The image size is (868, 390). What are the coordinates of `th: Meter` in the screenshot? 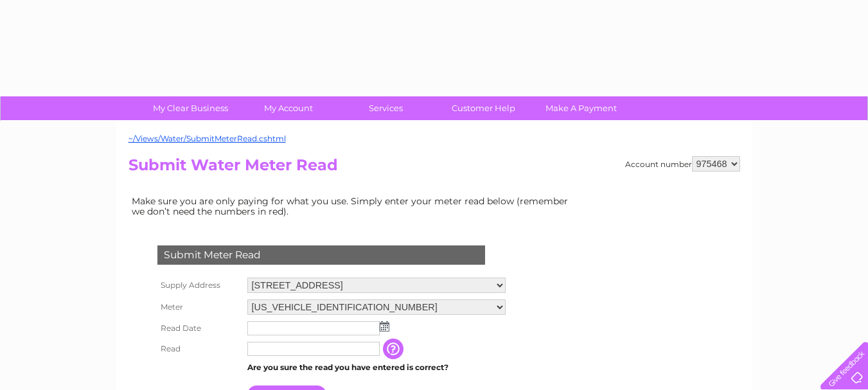 It's located at (199, 307).